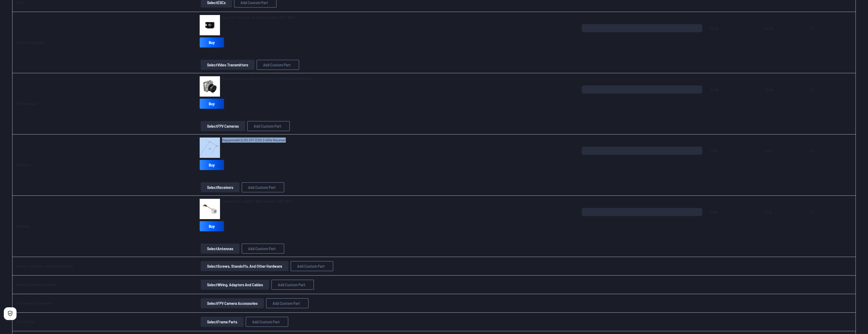 The height and width of the screenshot is (334, 868). What do you see at coordinates (220, 249) in the screenshot?
I see `button: SelectAntennas` at bounding box center [220, 249].